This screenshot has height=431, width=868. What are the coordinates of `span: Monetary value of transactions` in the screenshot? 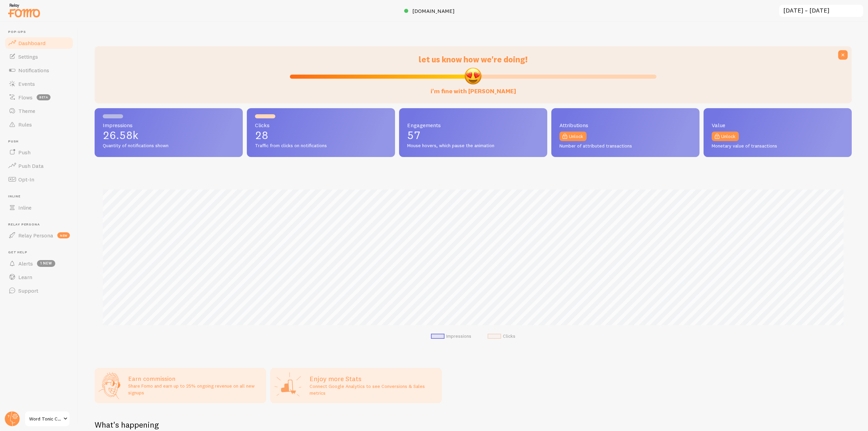 It's located at (777, 146).